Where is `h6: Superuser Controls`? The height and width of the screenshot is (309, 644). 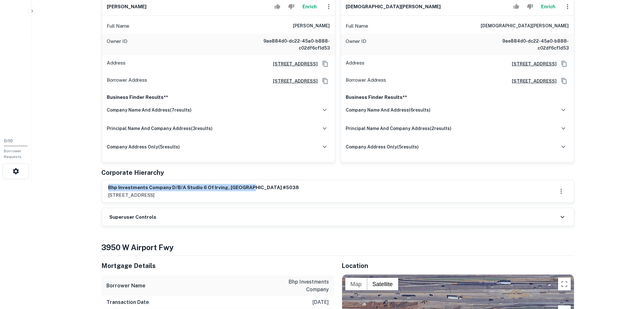 h6: Superuser Controls is located at coordinates (133, 217).